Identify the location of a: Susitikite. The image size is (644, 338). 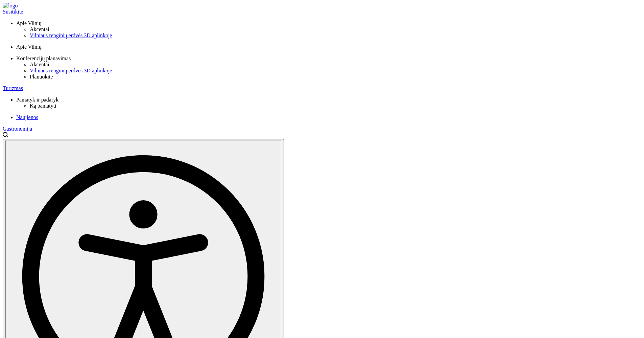
(322, 12).